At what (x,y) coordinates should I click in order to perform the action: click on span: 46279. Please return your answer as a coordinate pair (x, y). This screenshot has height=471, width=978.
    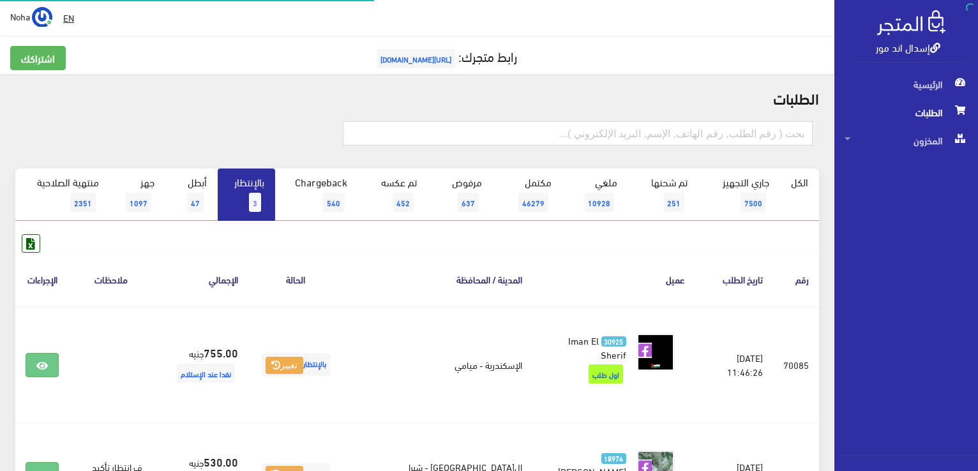
    Looking at the image, I should click on (533, 202).